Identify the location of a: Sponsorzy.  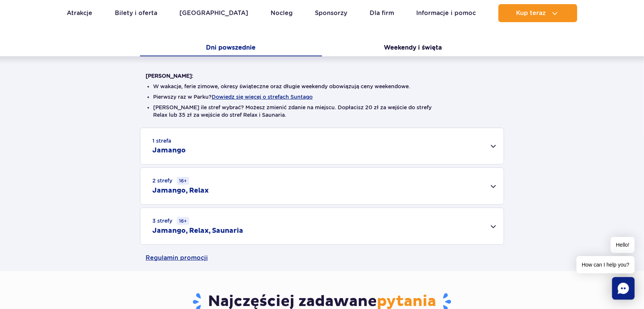
(331, 13).